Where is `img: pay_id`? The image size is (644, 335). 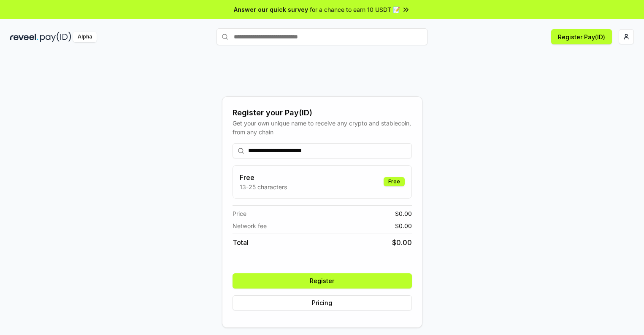
img: pay_id is located at coordinates (56, 37).